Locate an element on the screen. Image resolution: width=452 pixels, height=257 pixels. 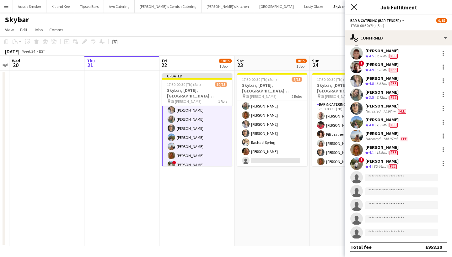
div: 13.6mi is located at coordinates (382, 153).